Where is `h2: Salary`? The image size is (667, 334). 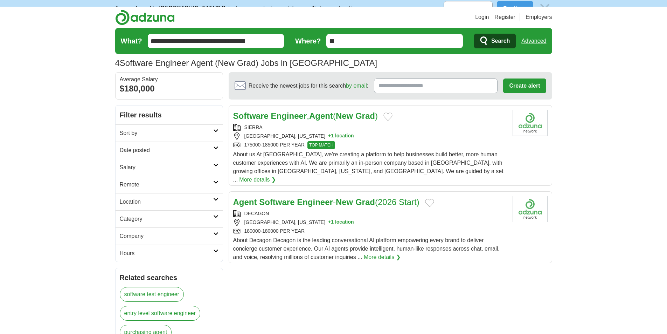
h2: Salary is located at coordinates (166, 167).